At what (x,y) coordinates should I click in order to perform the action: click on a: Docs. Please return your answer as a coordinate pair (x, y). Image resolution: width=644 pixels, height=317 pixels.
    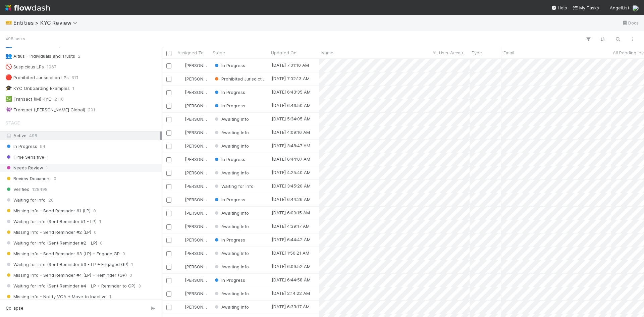
    Looking at the image, I should click on (630, 23).